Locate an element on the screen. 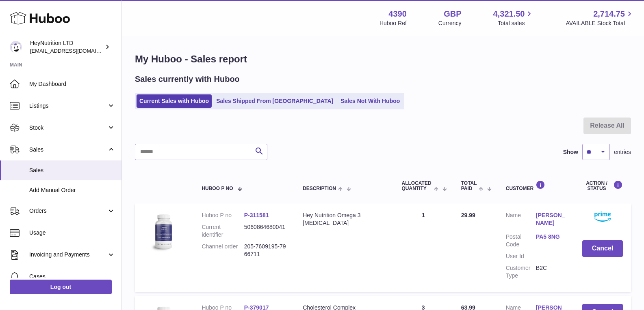 The width and height of the screenshot is (644, 310). span: AVAILABLE Stock Total is located at coordinates (599, 23).